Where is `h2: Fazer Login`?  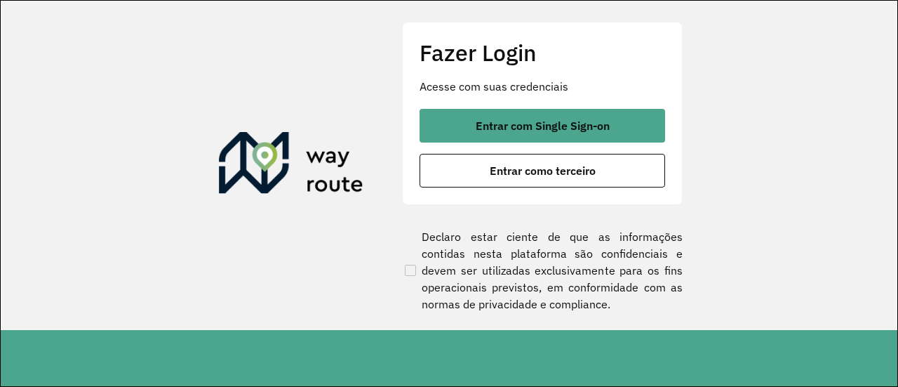
h2: Fazer Login is located at coordinates (542, 53).